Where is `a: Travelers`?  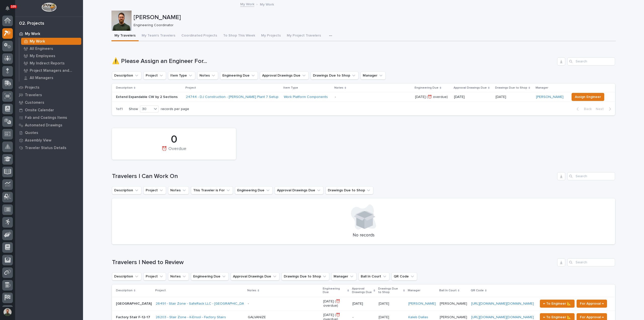
a: Travelers is located at coordinates (49, 95).